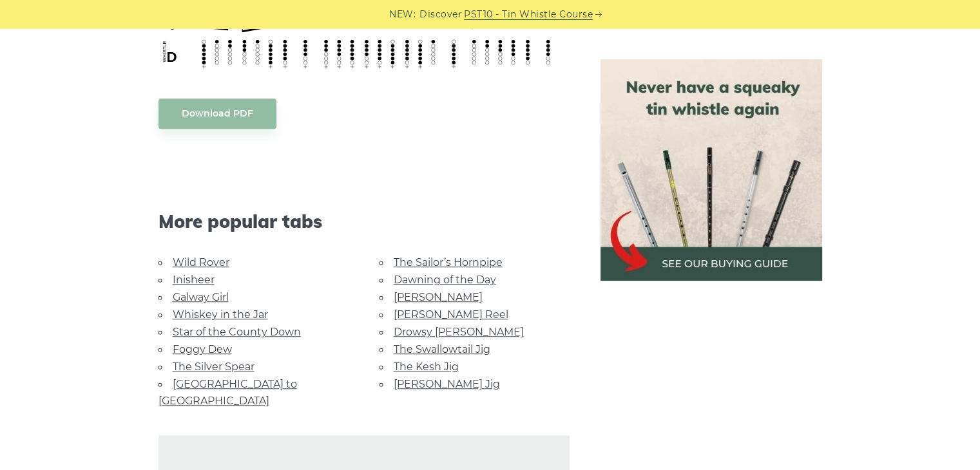  I want to click on a: Download PDF, so click(217, 113).